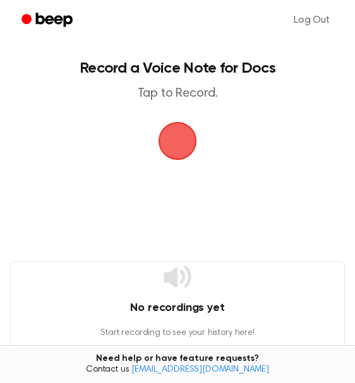 The image size is (355, 383). What do you see at coordinates (48, 20) in the screenshot?
I see `a: Beep` at bounding box center [48, 20].